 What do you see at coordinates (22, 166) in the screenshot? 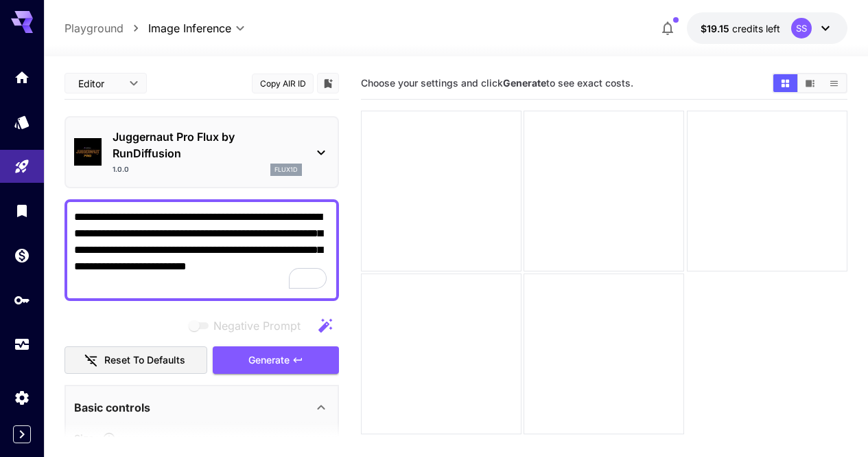
I see `div: Playground` at bounding box center [22, 166].